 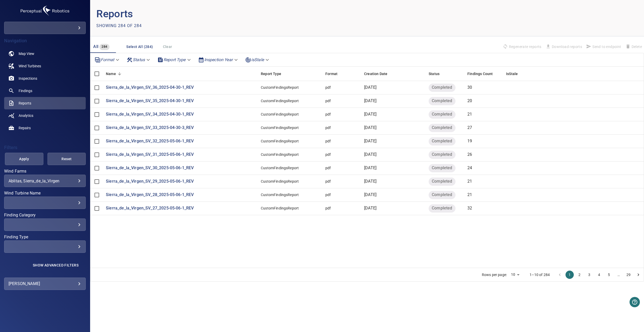 What do you see at coordinates (470, 88) in the screenshot?
I see `p: 30` at bounding box center [470, 88].